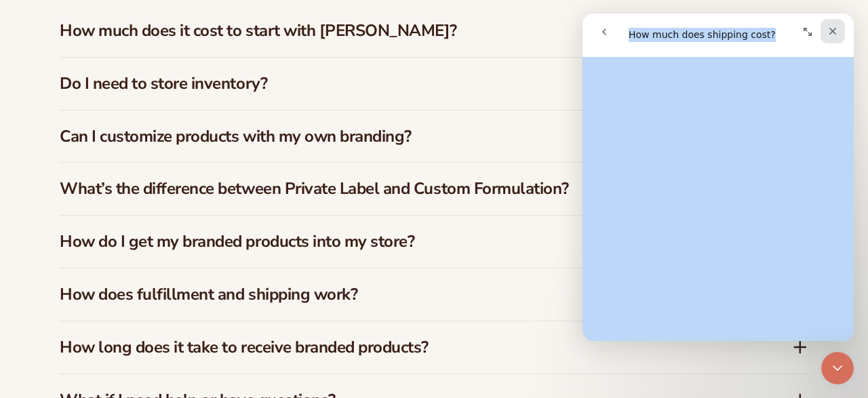 Image resolution: width=868 pixels, height=398 pixels. What do you see at coordinates (405, 137) in the screenshot?
I see `h3: Can I customize products with my own branding?` at bounding box center [405, 137].